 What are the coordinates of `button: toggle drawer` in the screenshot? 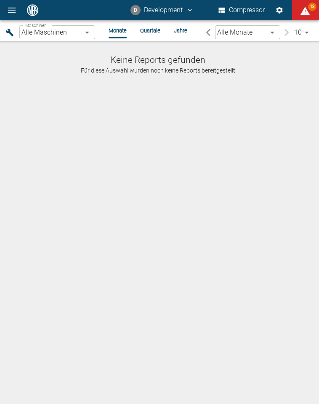 It's located at (12, 10).